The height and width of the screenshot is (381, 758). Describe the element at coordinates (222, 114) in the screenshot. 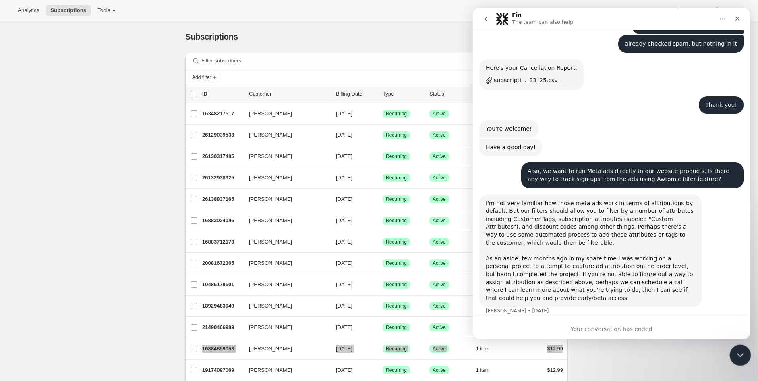

I see `p: 16348217517` at that location.